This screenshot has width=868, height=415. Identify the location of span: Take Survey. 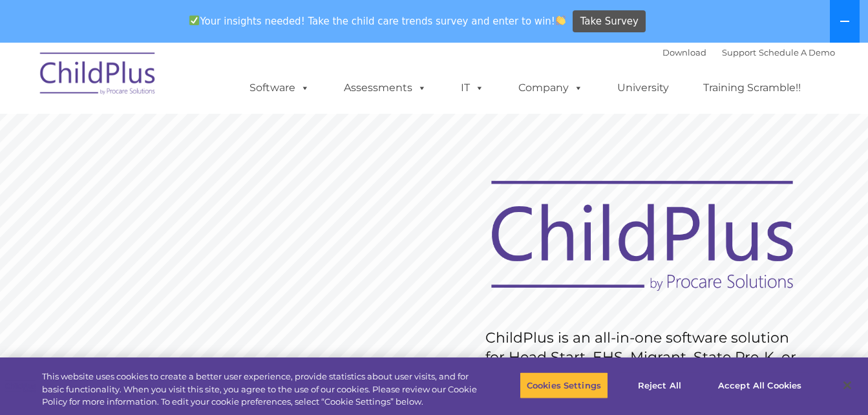
(610, 21).